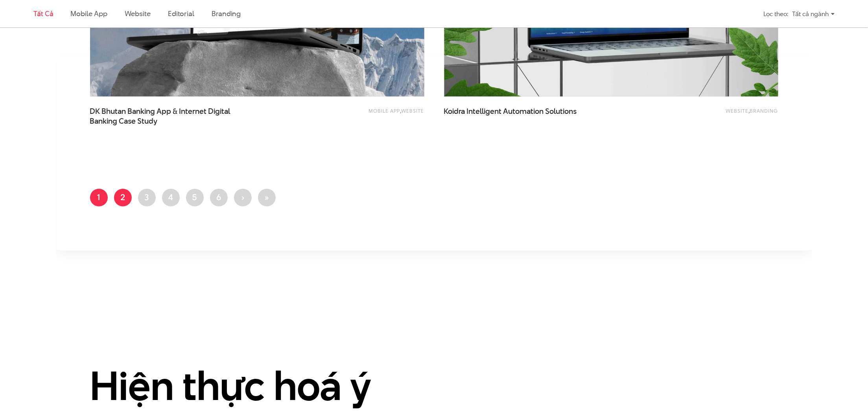  I want to click on a: 3, so click(147, 198).